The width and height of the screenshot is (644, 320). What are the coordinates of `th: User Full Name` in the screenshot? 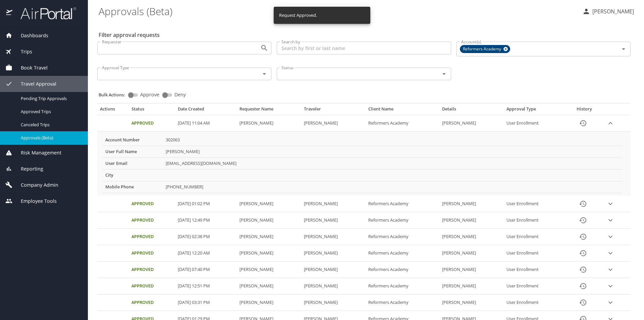 It's located at (133, 152).